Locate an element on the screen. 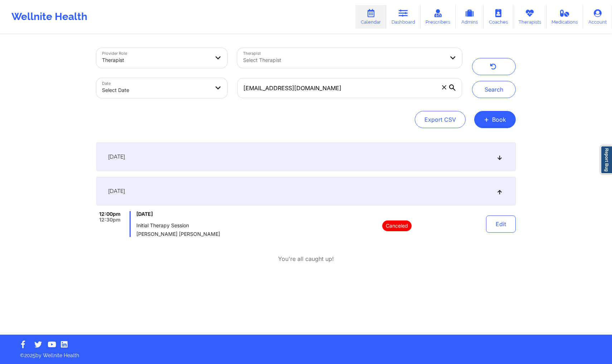  p: Canceled is located at coordinates (397, 226).